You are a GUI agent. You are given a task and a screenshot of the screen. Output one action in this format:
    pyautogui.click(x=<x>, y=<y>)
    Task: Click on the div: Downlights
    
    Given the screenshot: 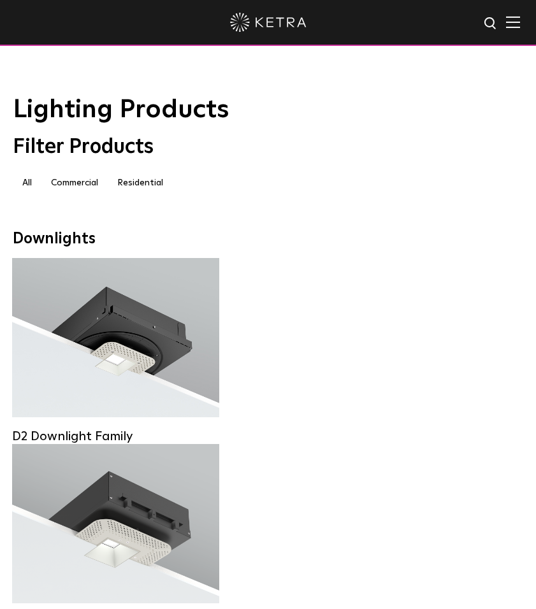 What is the action you would take?
    pyautogui.click(x=268, y=239)
    